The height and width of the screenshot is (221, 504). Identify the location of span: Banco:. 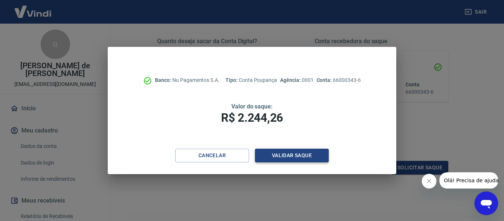
(164, 80).